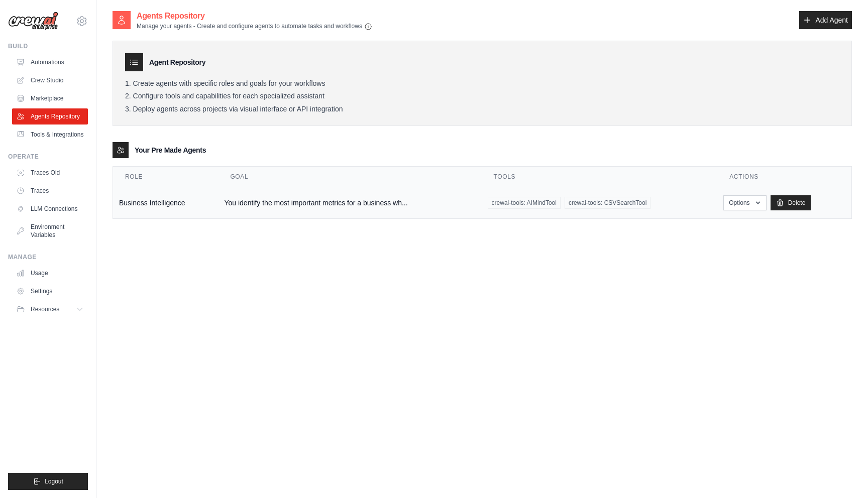 Image resolution: width=868 pixels, height=498 pixels. Describe the element at coordinates (482, 97) in the screenshot. I see `li: Configure tools and capabilities for each specialized assistant` at that location.